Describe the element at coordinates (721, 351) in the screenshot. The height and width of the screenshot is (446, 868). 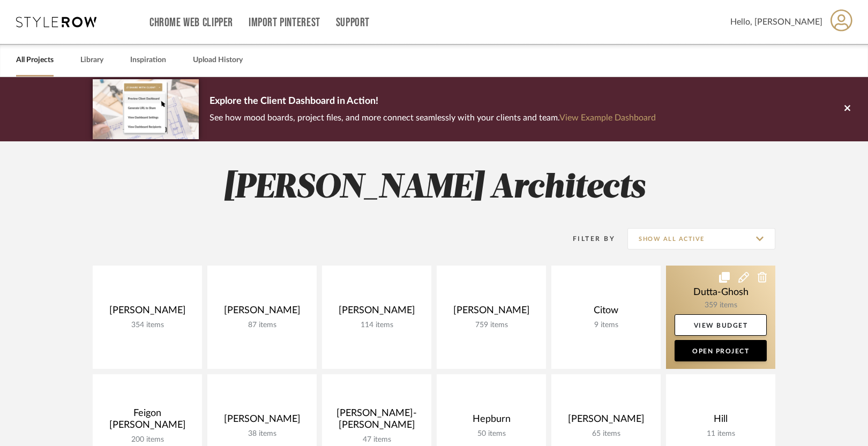
I see `a: Open Project` at that location.